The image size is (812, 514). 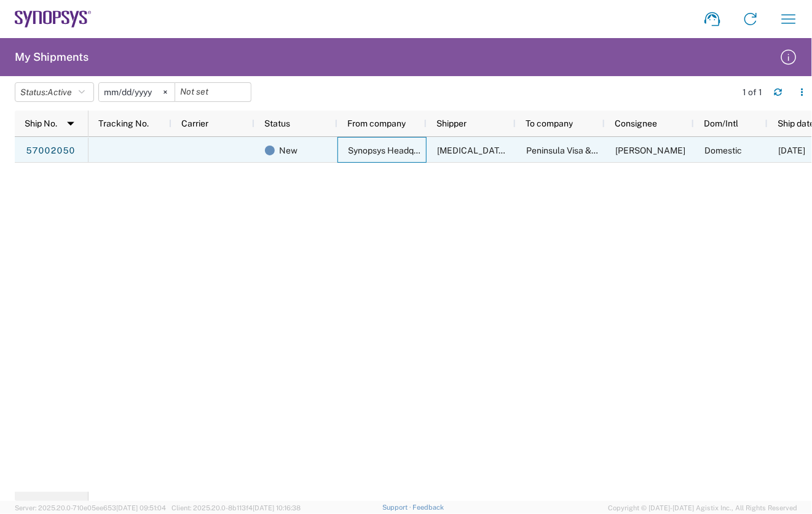 What do you see at coordinates (428, 507) in the screenshot?
I see `a: Feedback` at bounding box center [428, 507].